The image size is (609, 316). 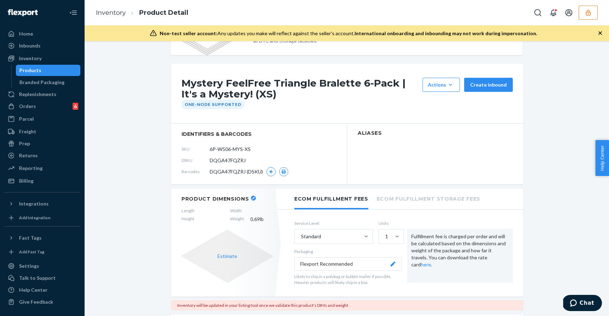 I want to click on div: Help Center, so click(x=33, y=290).